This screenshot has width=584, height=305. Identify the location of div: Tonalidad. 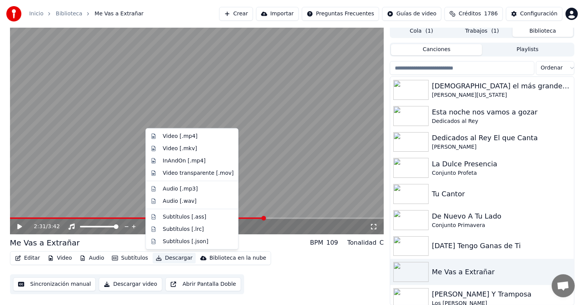
(362, 243).